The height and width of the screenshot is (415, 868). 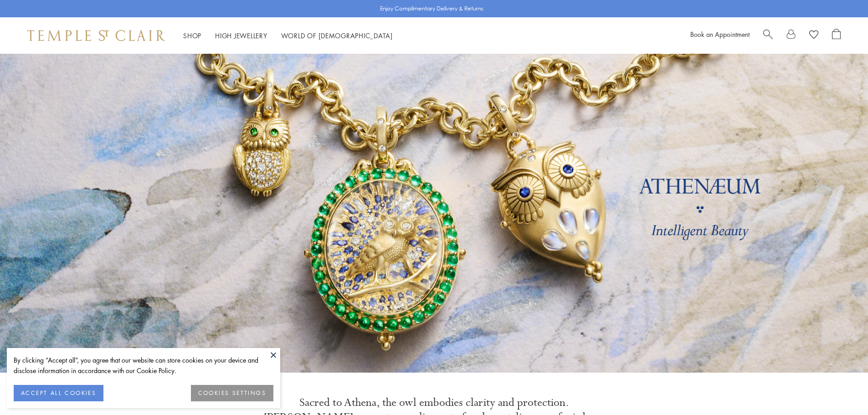 I want to click on a: View Wishlist, so click(x=814, y=35).